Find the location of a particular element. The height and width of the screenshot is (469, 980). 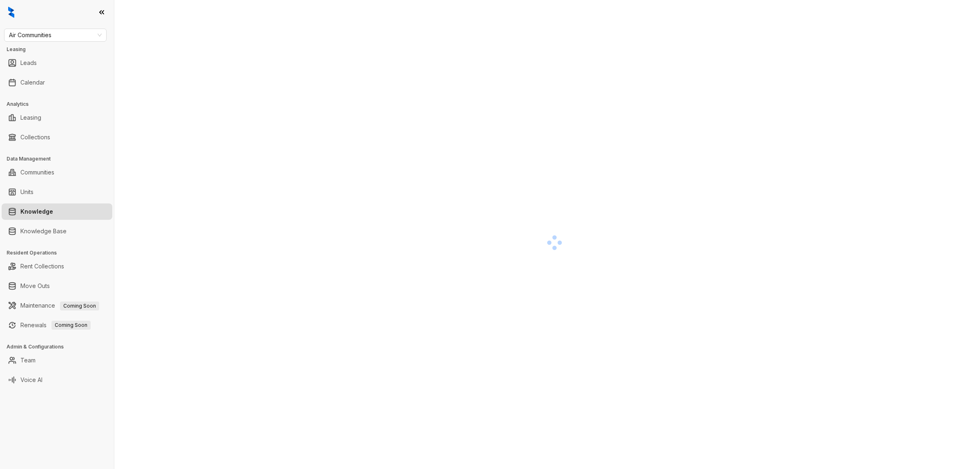

a: Collections is located at coordinates (35, 137).